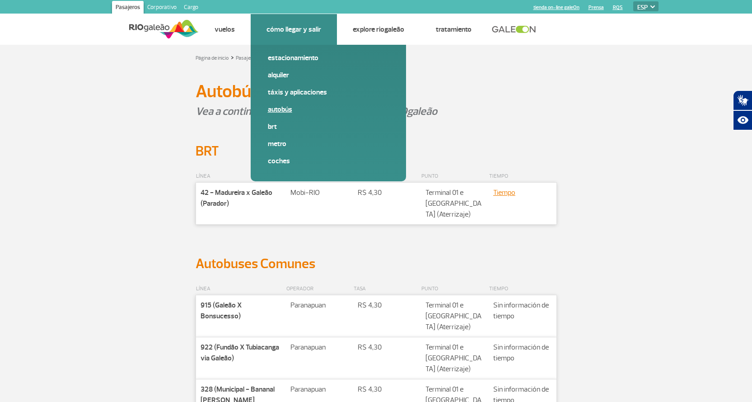  I want to click on button: Abrir recursos assistivos., so click(743, 120).